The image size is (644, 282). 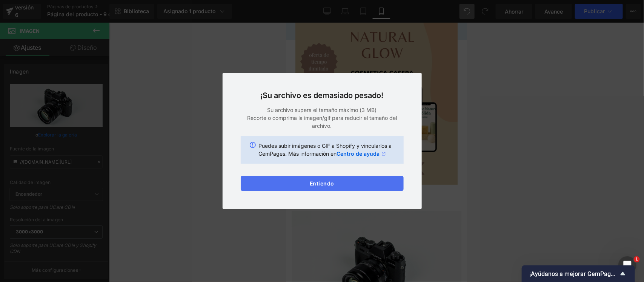 What do you see at coordinates (322, 122) in the screenshot?
I see `font: Recorte o comprima la imagen/gif para reducir el tamaño del archivo.` at bounding box center [322, 122].